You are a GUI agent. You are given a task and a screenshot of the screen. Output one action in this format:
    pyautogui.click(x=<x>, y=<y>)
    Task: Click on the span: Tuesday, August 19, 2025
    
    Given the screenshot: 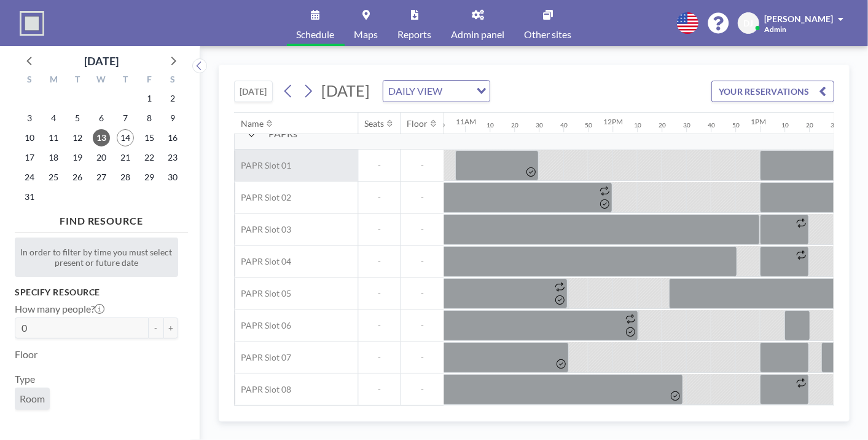 What is the action you would take?
    pyautogui.click(x=78, y=158)
    